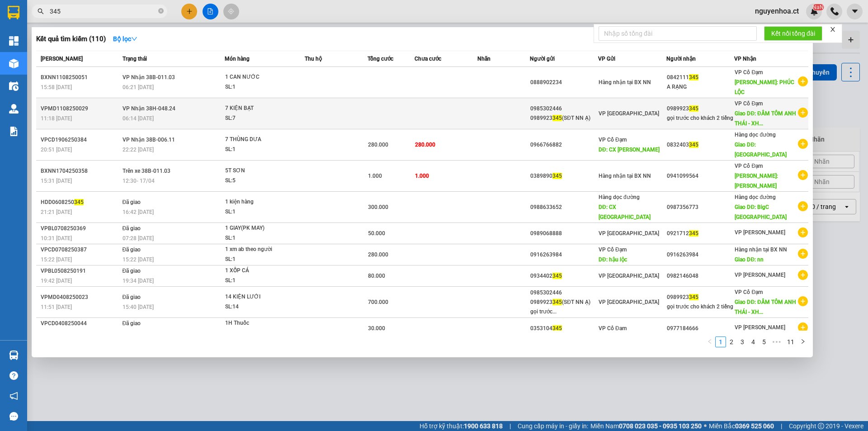 This screenshot has width=868, height=431. Describe the element at coordinates (700, 118) in the screenshot. I see `div: gọi trước cho khách 2 tiếng` at that location.